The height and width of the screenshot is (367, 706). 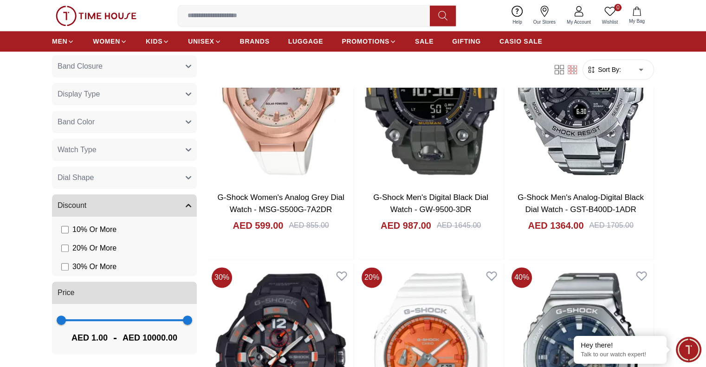 What do you see at coordinates (431, 203) in the screenshot?
I see `a: G-Shock Men's Digital Black Dial Watch - GW-9500-3DR` at bounding box center [431, 203].